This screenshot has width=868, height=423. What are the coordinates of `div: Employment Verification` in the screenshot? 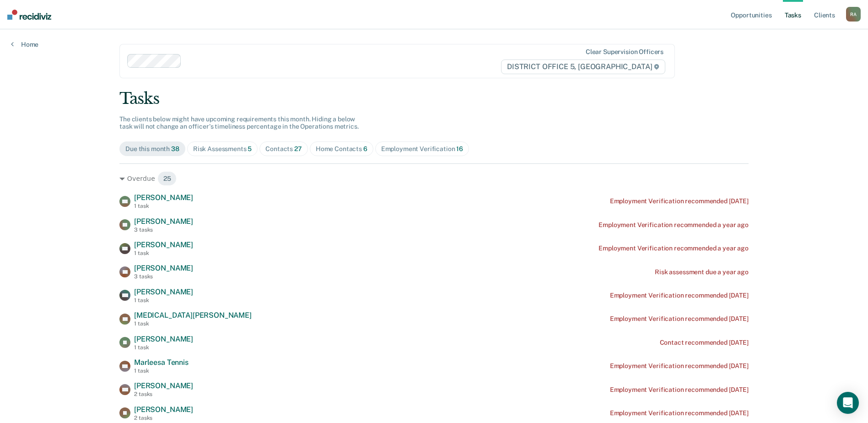 It's located at (422, 149).